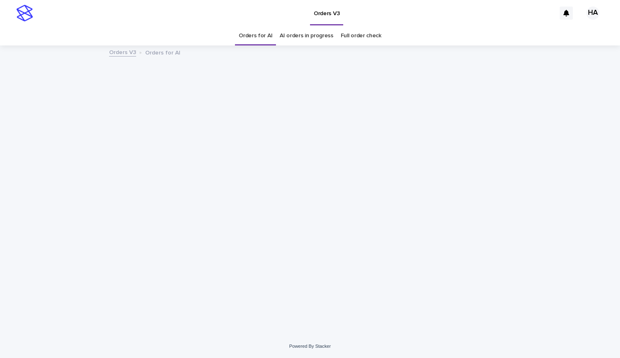  What do you see at coordinates (255, 36) in the screenshot?
I see `a: Orders for AI` at bounding box center [255, 36].